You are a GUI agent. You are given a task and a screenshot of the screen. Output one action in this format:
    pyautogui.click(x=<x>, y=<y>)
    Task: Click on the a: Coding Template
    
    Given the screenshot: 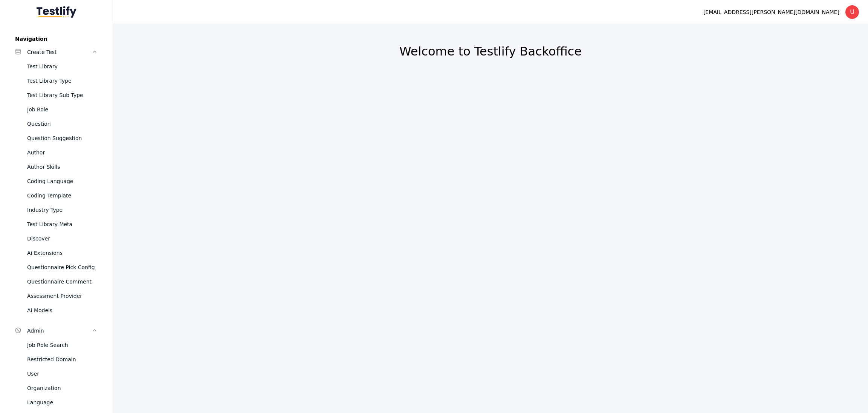 What is the action you would take?
    pyautogui.click(x=56, y=195)
    